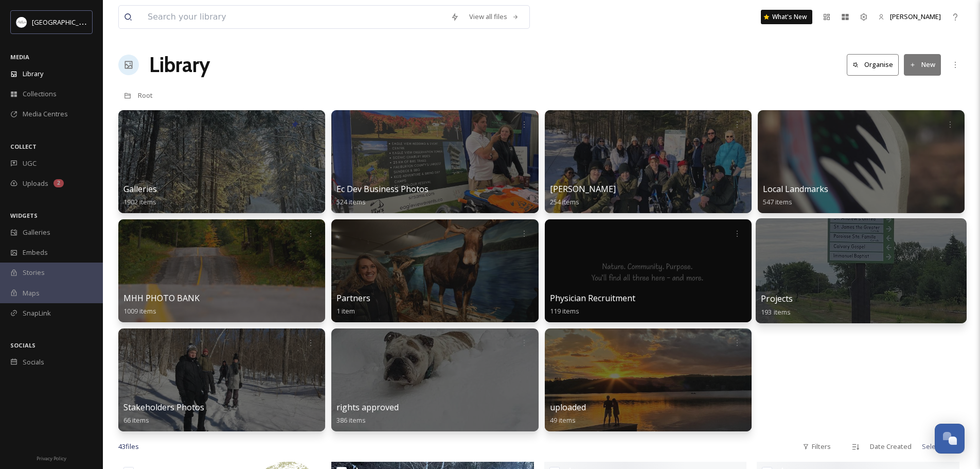  I want to click on h1: Library, so click(180, 65).